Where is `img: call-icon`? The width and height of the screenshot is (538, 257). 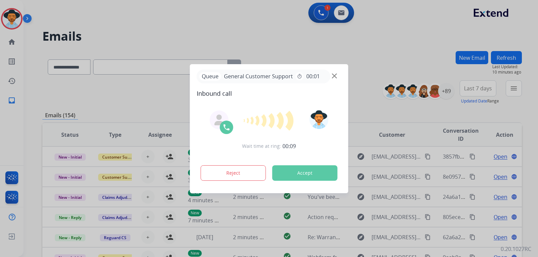 img: call-icon is located at coordinates (227, 127).